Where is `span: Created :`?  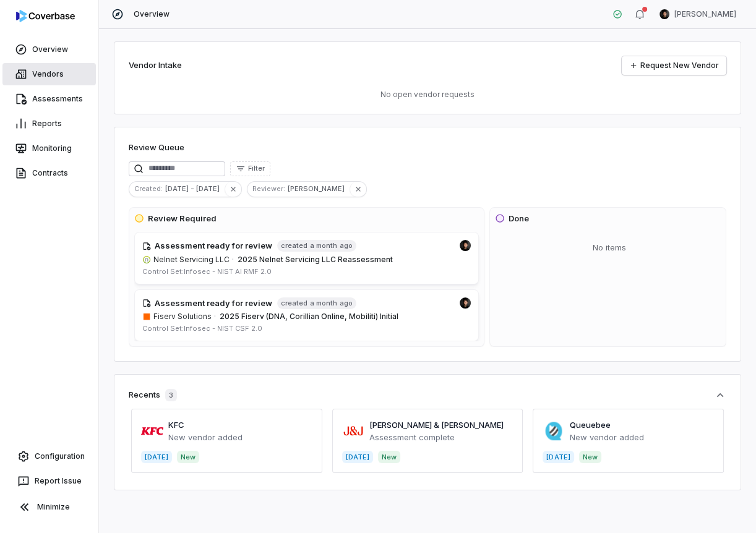 span: Created : is located at coordinates (147, 188).